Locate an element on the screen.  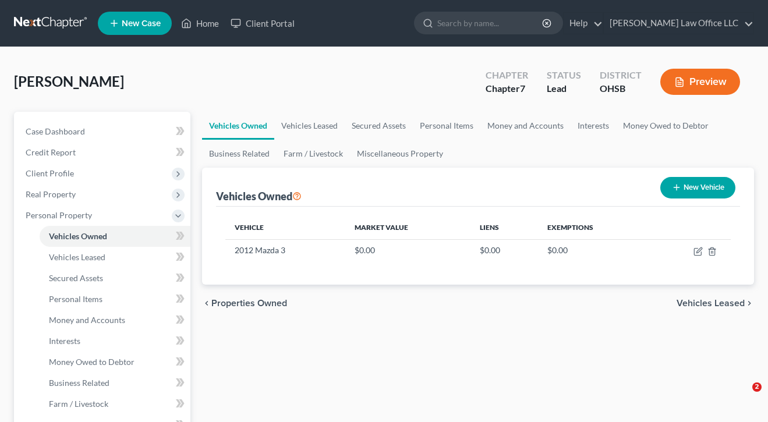
i: chevron_left is located at coordinates (207, 303).